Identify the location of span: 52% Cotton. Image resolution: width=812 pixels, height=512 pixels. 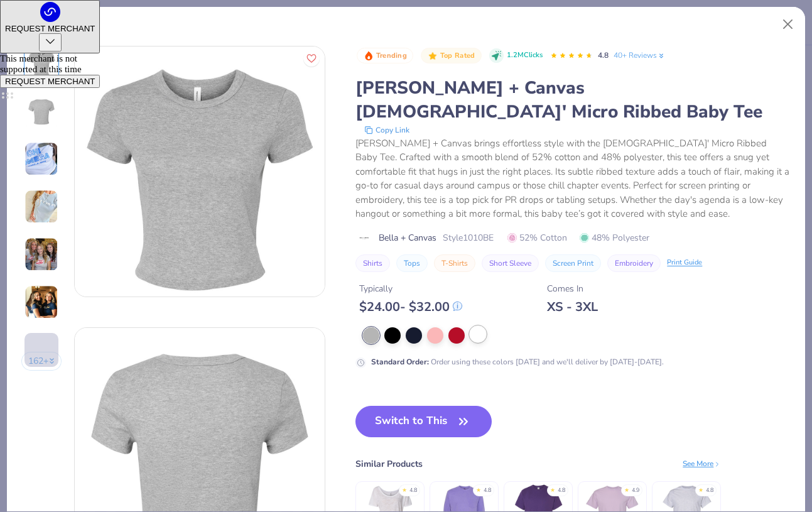
(537, 237).